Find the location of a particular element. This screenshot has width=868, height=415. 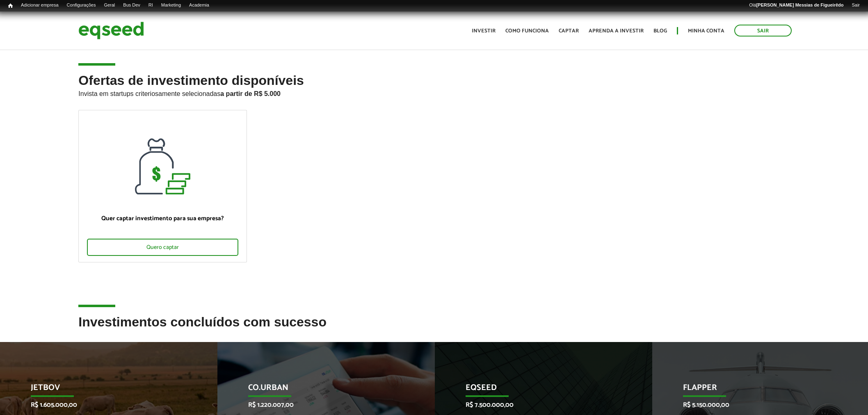

h2: Investimentos concluídos com sucesso is located at coordinates (434, 329).